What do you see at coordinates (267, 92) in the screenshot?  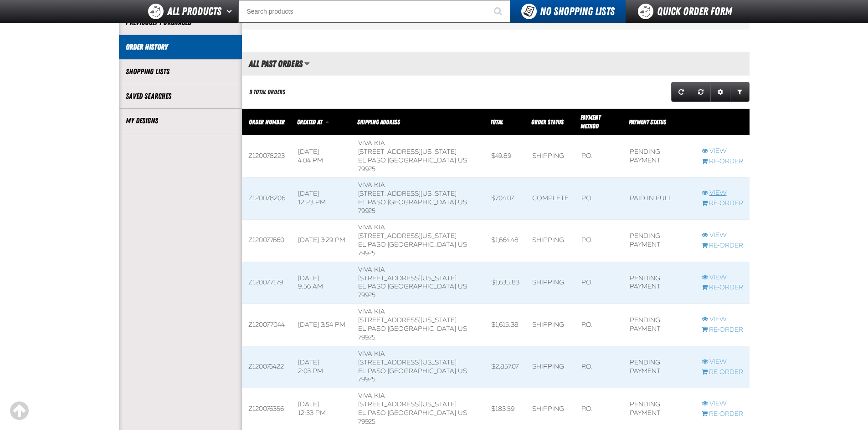 I see `div: 9 Total Orders` at bounding box center [267, 92].